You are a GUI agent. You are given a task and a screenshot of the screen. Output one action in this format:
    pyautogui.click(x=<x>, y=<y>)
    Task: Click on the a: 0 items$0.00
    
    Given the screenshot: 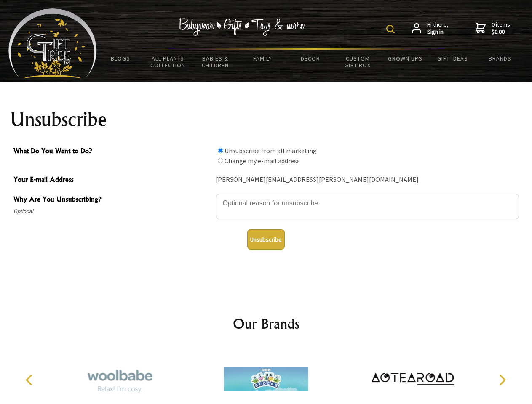 What is the action you would take?
    pyautogui.click(x=493, y=28)
    